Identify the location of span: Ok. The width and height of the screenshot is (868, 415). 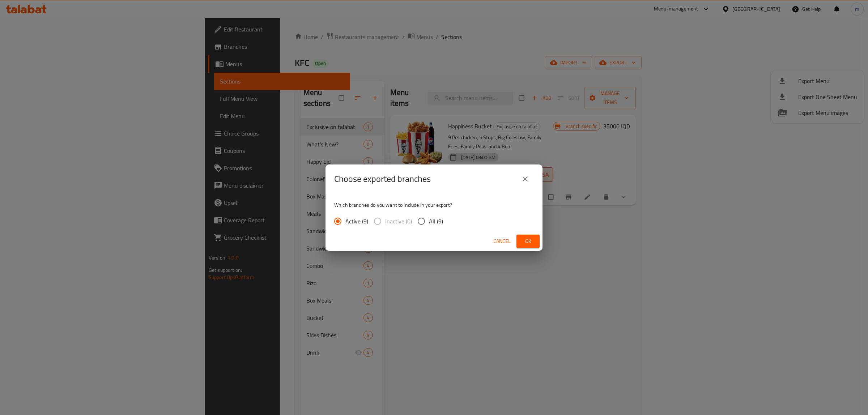
(528, 241).